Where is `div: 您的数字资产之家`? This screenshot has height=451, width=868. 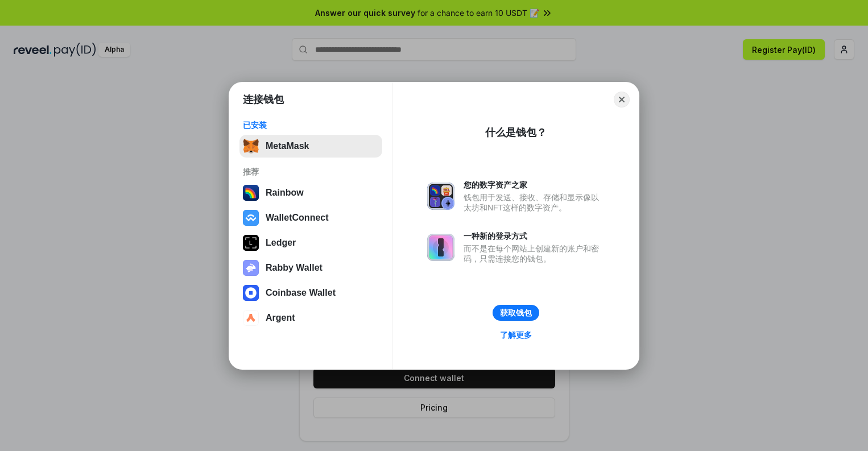
div: 您的数字资产之家 is located at coordinates (534, 185).